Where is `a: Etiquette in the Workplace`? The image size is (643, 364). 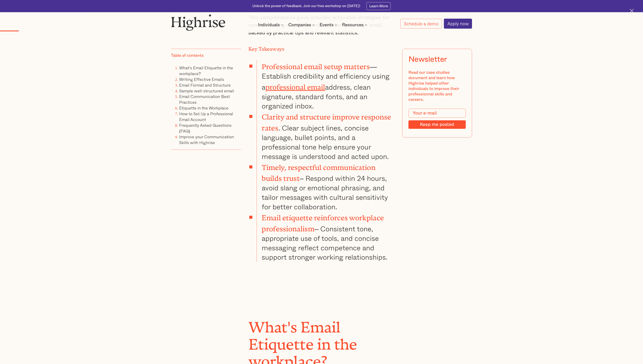
a: Etiquette in the Workplace is located at coordinates (204, 108).